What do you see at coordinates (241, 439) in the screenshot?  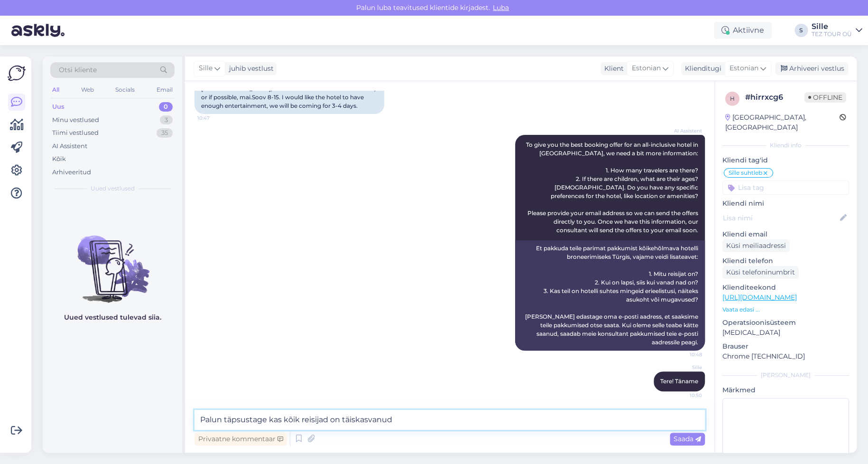 I see `div: Privaatne kommentaar` at bounding box center [241, 439].